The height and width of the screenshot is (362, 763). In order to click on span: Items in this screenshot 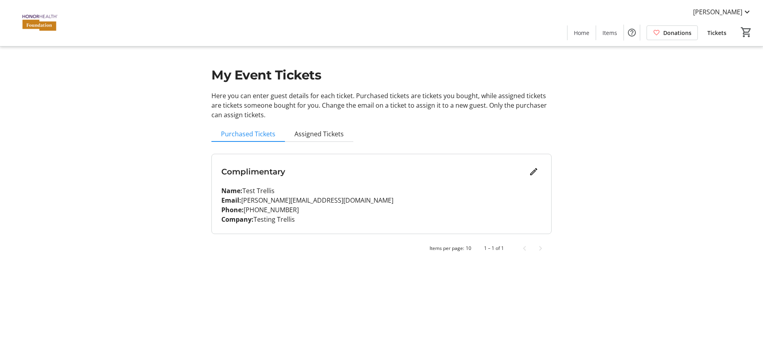, I will do `click(610, 33)`.